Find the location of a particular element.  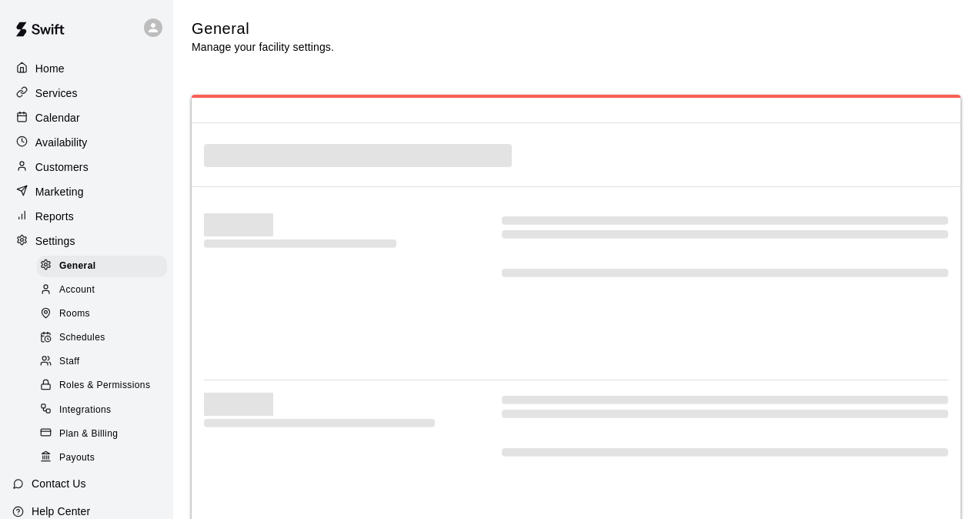

p: Marketing is located at coordinates (59, 192).